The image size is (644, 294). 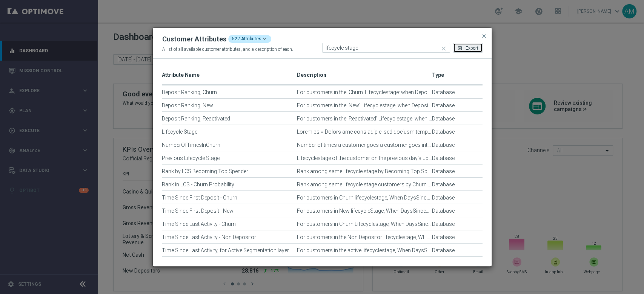 What do you see at coordinates (194, 39) in the screenshot?
I see `div: Customer Attributes` at bounding box center [194, 39].